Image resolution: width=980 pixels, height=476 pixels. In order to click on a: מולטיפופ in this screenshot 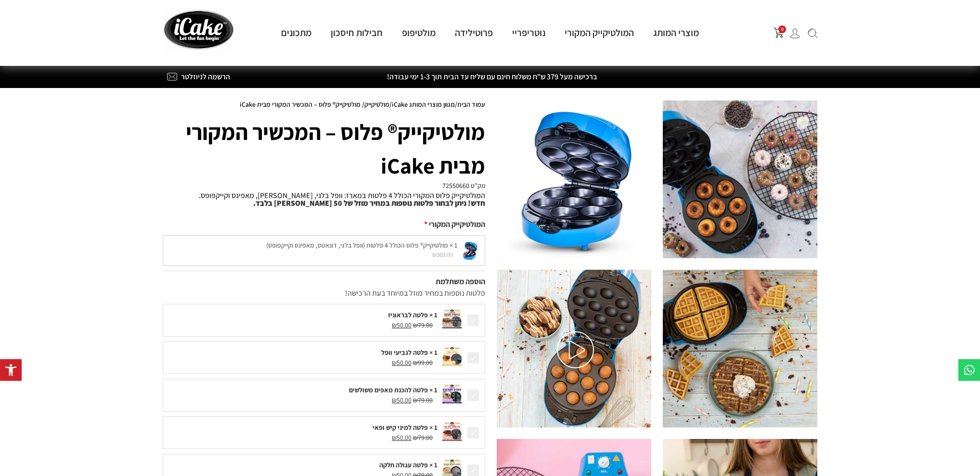, I will do `click(419, 33)`.